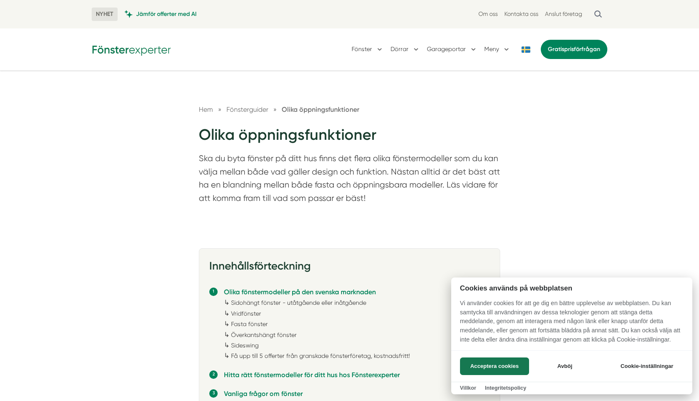  I want to click on h2: Cookies används på webbplatsen, so click(572, 288).